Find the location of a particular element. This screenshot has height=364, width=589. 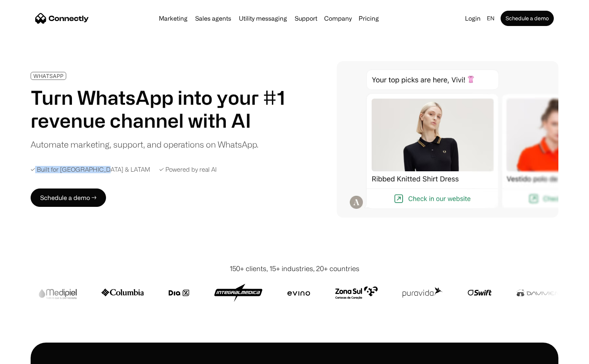

a: Utility messaging is located at coordinates (263, 18).